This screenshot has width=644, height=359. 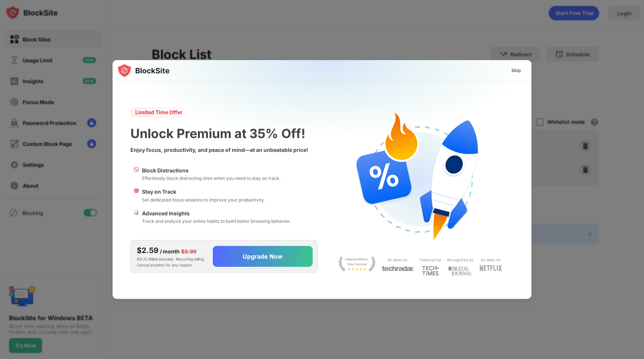 I want to click on div: Recognized by, so click(x=460, y=260).